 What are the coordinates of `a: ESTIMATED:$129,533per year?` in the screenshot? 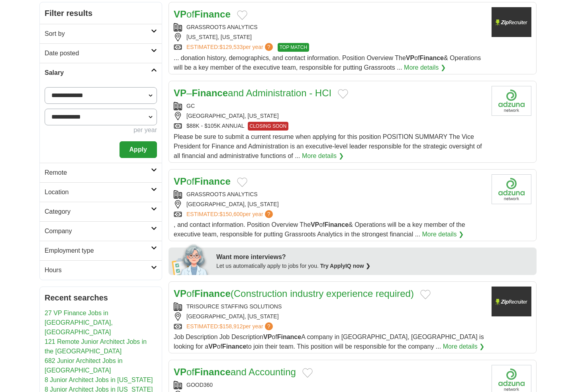 It's located at (230, 47).